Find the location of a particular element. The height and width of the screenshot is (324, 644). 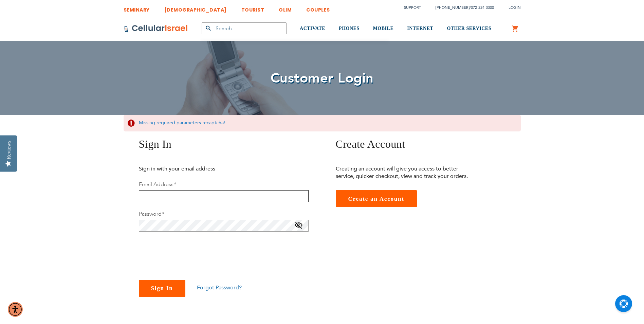

a: Support is located at coordinates (413, 7).